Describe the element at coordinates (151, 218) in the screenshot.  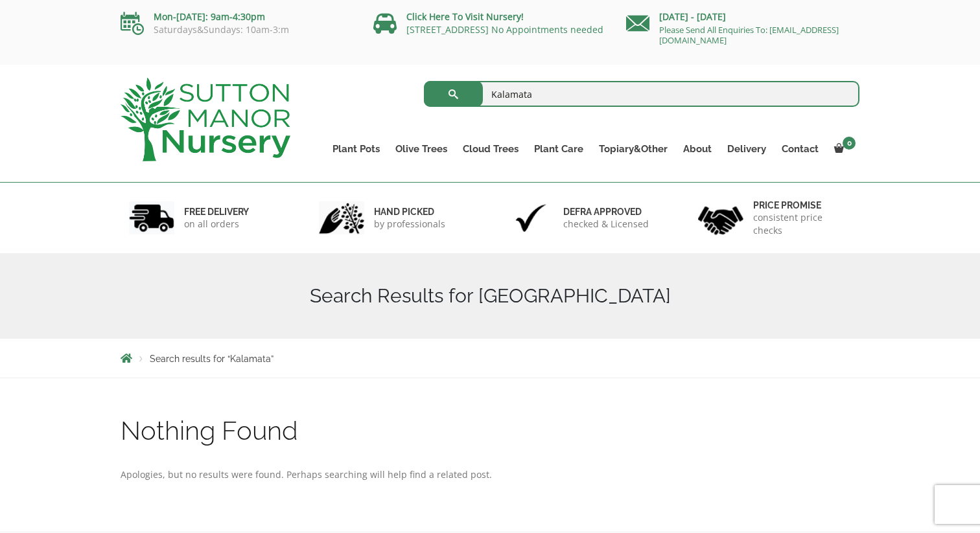
I see `img: 1.jpg` at that location.